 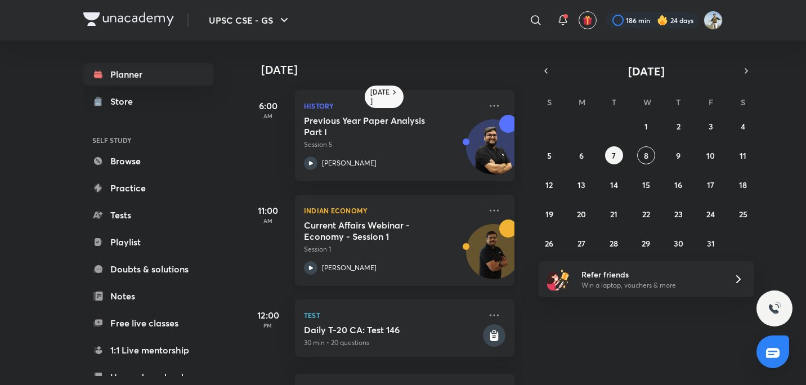 What do you see at coordinates (614, 155) in the screenshot?
I see `button: October 7, 2025` at bounding box center [614, 155].